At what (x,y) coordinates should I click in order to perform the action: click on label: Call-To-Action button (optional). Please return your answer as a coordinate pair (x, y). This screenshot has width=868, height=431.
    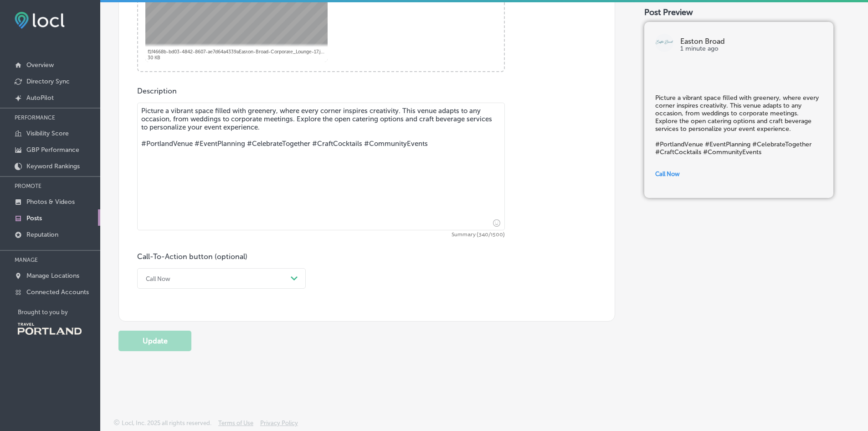
    Looking at the image, I should click on (192, 256).